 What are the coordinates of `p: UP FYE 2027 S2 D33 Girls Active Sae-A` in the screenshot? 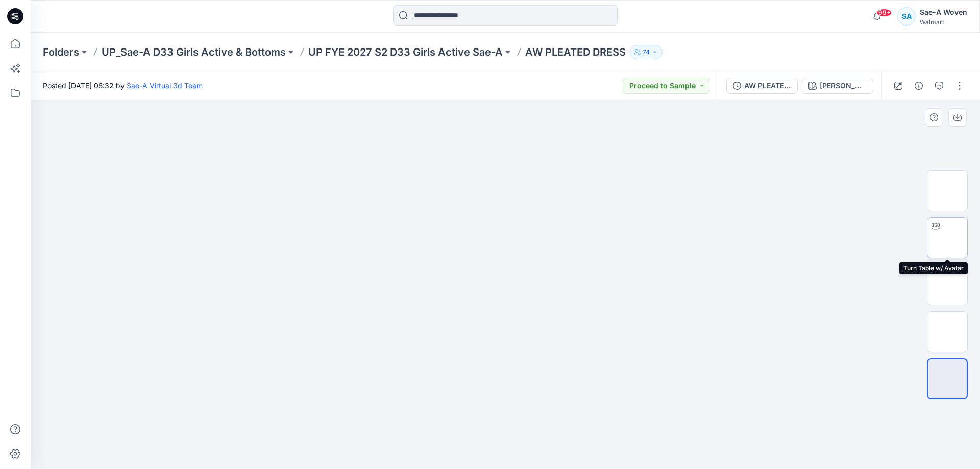 It's located at (405, 52).